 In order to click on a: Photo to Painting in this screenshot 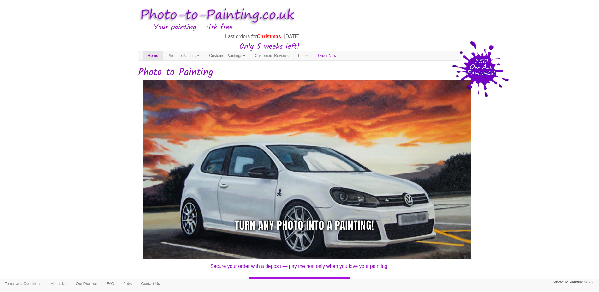, I will do `click(184, 56)`.